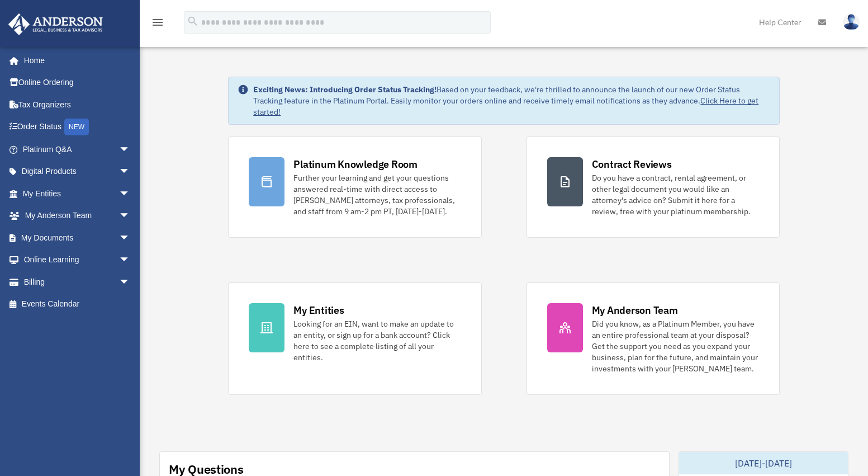  I want to click on strong: Exciting News: Introducing Order Status Tracking!, so click(345, 90).